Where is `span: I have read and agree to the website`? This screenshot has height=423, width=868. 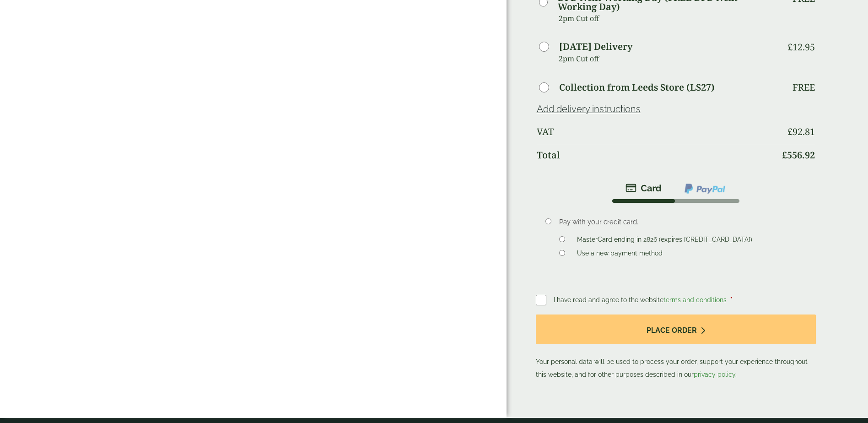
span: I have read and agree to the website is located at coordinates (641, 300).